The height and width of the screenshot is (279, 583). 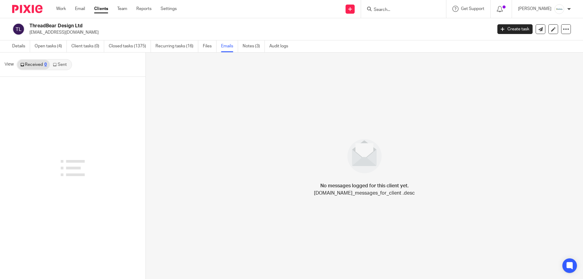 I want to click on a: Received0, so click(x=33, y=65).